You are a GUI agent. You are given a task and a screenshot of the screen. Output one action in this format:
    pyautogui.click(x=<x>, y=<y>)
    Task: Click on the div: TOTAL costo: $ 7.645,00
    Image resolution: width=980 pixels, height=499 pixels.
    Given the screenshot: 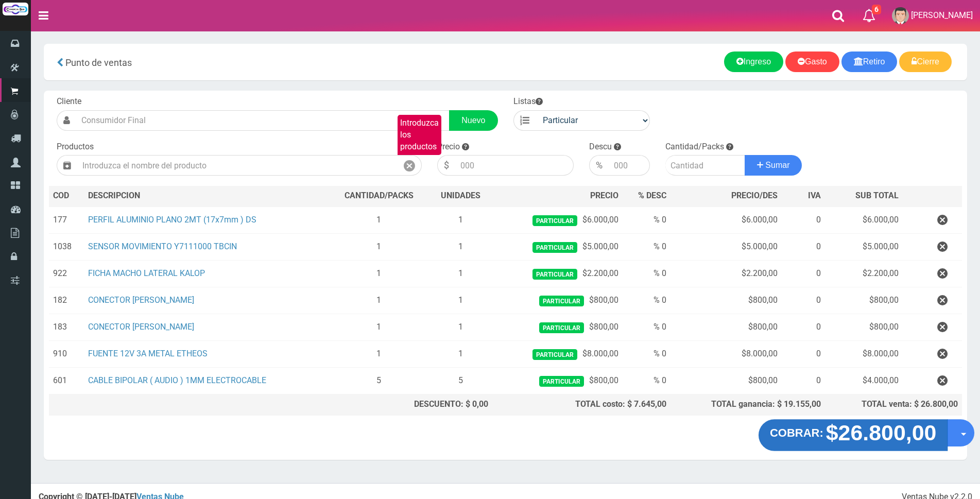 What is the action you would take?
    pyautogui.click(x=582, y=404)
    